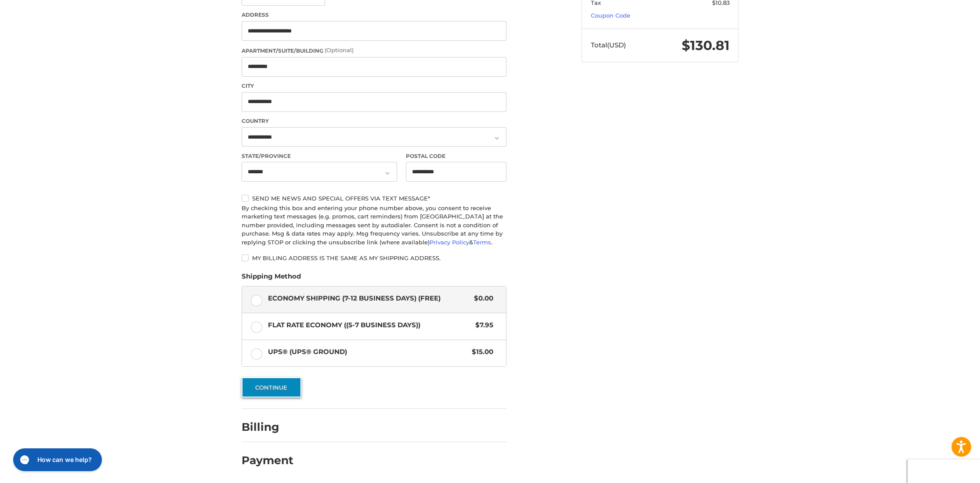 This screenshot has width=980, height=483. What do you see at coordinates (374, 50) in the screenshot?
I see `label: Apartment/Suite/Building` at bounding box center [374, 50].